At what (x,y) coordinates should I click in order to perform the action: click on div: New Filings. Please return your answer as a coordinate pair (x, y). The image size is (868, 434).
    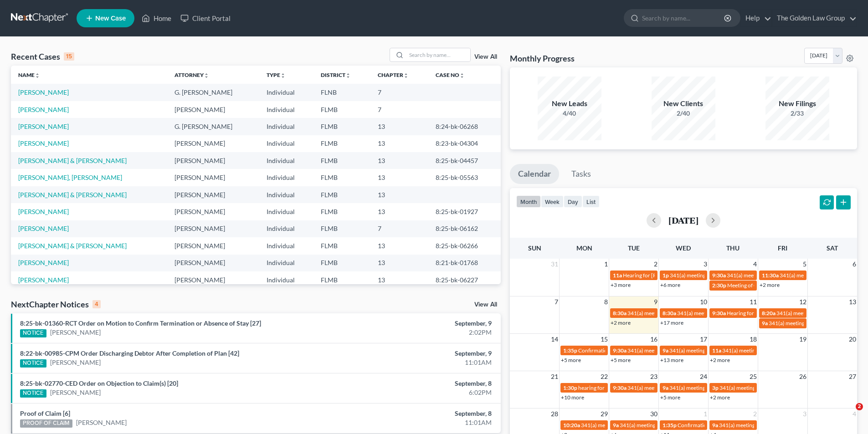
    Looking at the image, I should click on (797, 103).